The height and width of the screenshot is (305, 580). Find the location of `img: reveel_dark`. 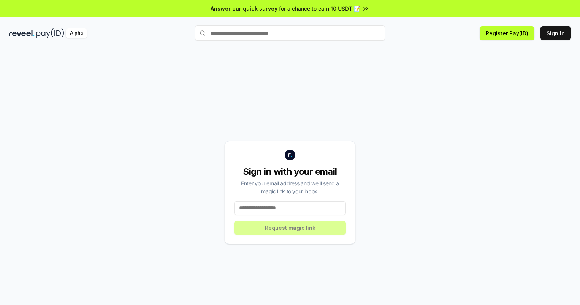

img: reveel_dark is located at coordinates (22, 33).